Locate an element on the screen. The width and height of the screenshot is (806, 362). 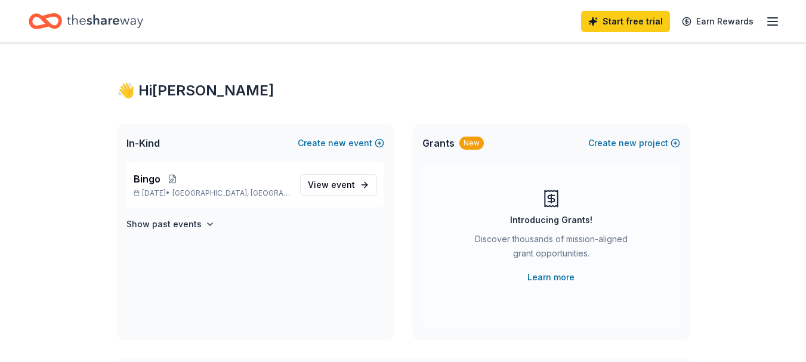
a: View event is located at coordinates (338, 185).